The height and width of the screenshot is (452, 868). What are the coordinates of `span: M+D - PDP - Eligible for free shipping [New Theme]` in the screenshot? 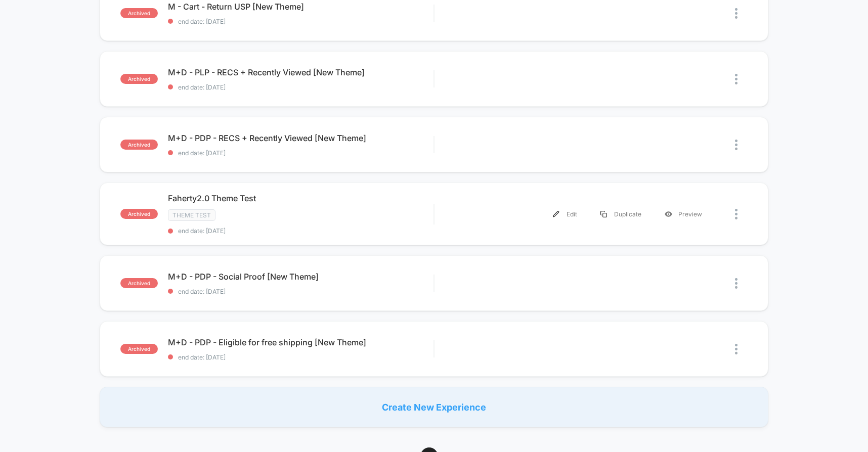 It's located at (301, 342).